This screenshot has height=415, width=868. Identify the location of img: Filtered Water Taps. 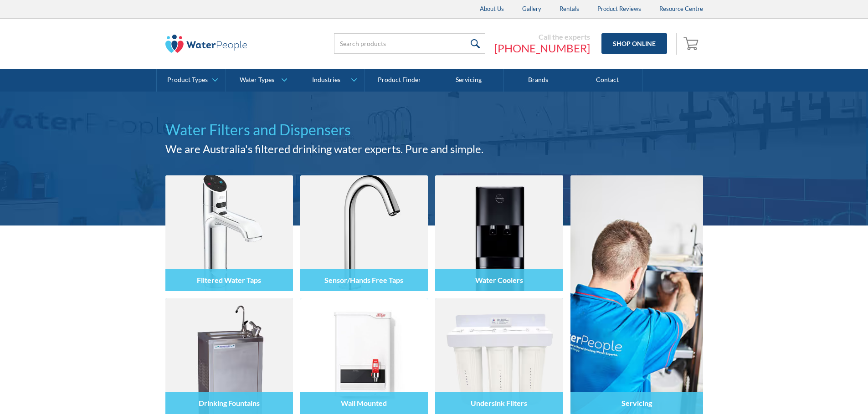
(229, 233).